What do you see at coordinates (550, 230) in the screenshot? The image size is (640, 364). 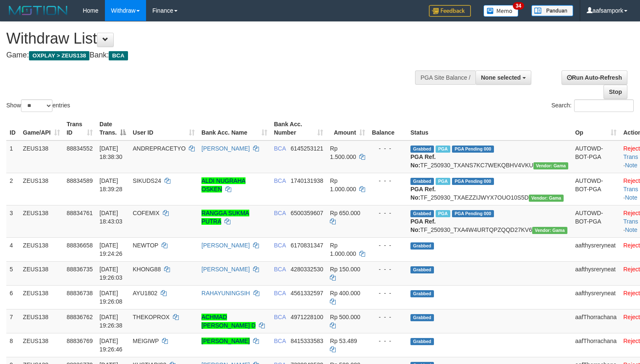 I see `span: Vendor URL: https://trx31.1velocity.biz` at bounding box center [550, 230].